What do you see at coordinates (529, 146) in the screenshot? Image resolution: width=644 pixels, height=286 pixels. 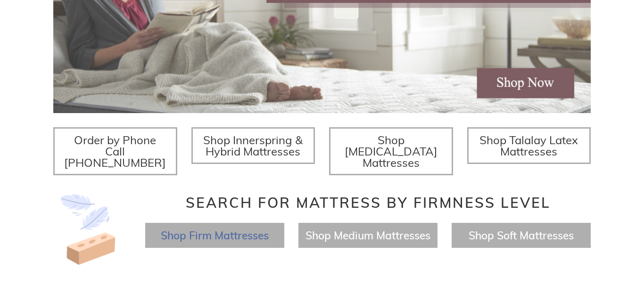 I see `a: Shop Talalay Latex Mattresses` at bounding box center [529, 146].